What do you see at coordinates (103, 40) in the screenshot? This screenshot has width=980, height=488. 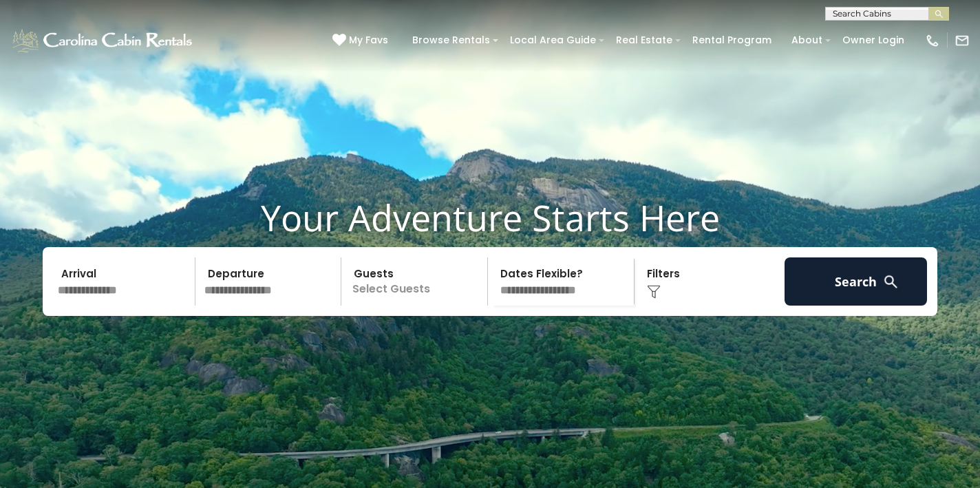 I see `img: White-1-1-2.png` at bounding box center [103, 40].